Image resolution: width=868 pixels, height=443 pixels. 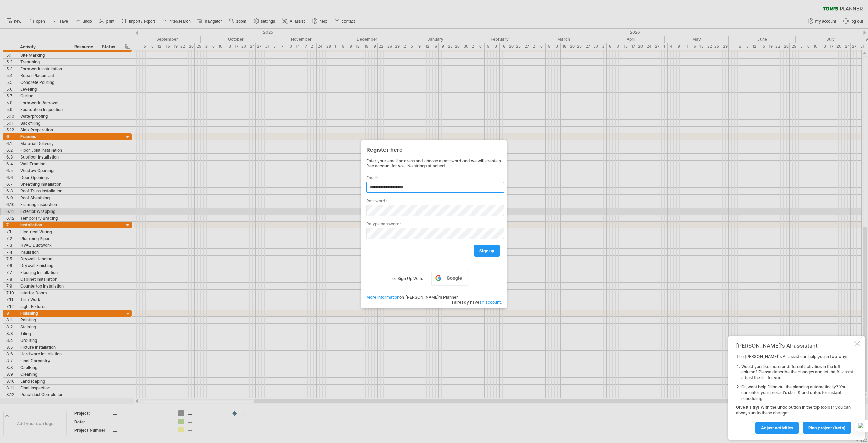 What do you see at coordinates (477, 302) in the screenshot?
I see `span: I already have .` at bounding box center [477, 302].